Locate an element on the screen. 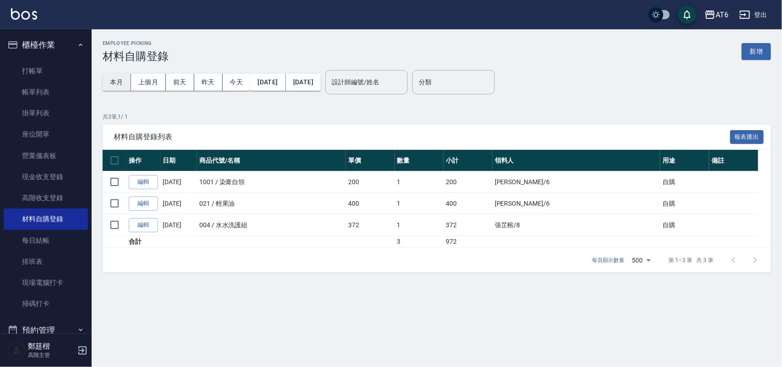  button: 本月 is located at coordinates (117, 82).